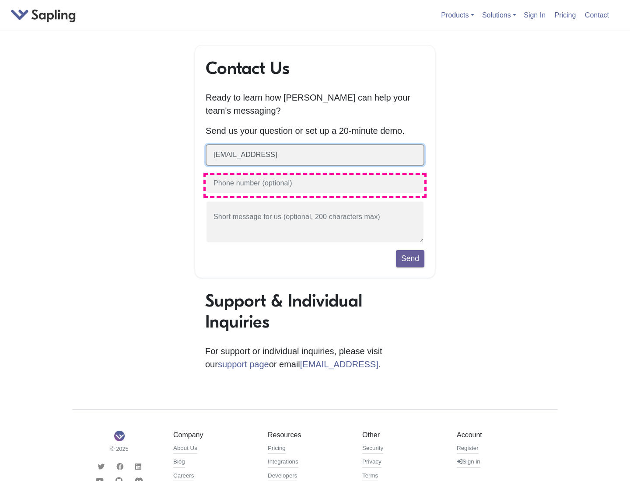 This screenshot has height=481, width=630. Describe the element at coordinates (468, 449) in the screenshot. I see `a: Register` at that location.